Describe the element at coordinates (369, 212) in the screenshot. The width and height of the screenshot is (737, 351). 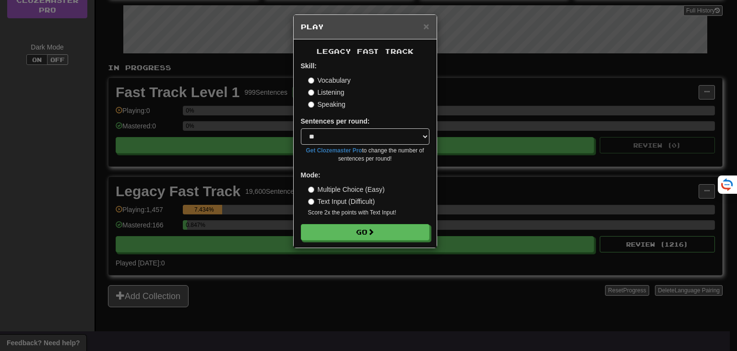
I see `small: Score 2x the points with Text Input !` at that location.